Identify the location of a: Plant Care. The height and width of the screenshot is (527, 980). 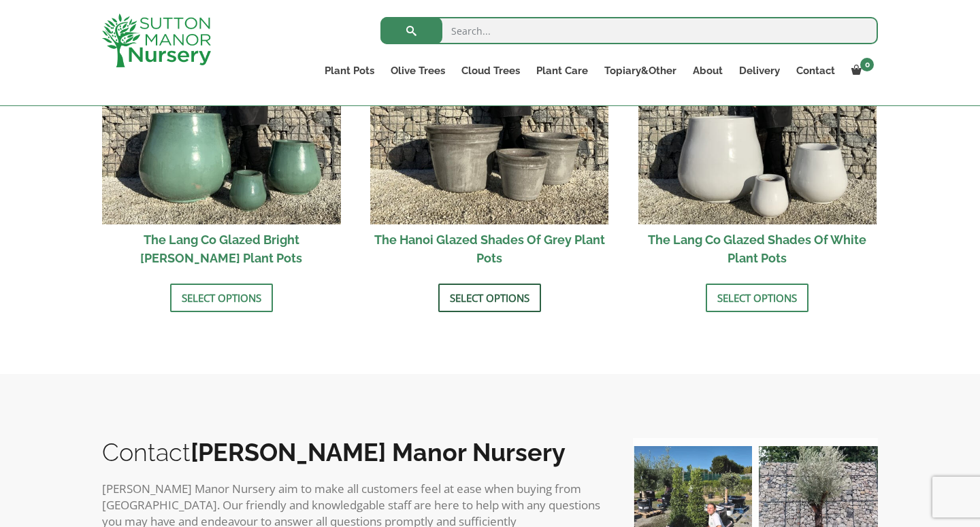
(562, 71).